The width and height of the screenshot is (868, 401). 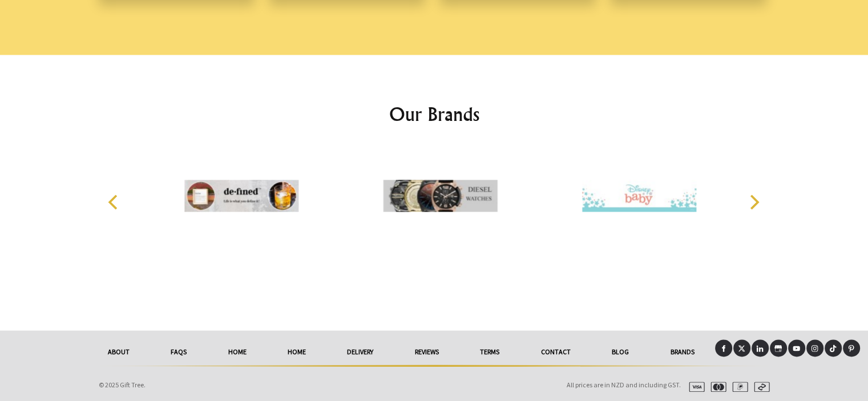 What do you see at coordinates (796, 347) in the screenshot?
I see `a: Youtube` at bounding box center [796, 347].